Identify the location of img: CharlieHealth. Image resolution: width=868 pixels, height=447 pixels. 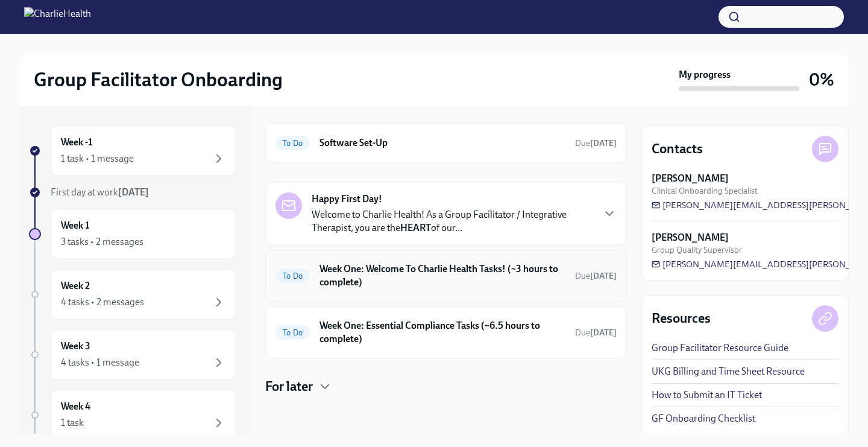
(57, 17).